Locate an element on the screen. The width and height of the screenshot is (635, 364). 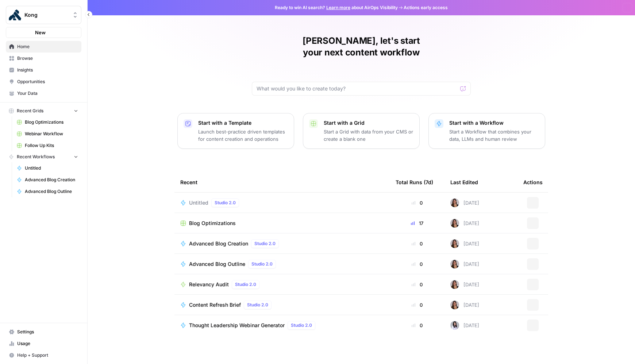
p: Start with a Grid is located at coordinates (369, 123).